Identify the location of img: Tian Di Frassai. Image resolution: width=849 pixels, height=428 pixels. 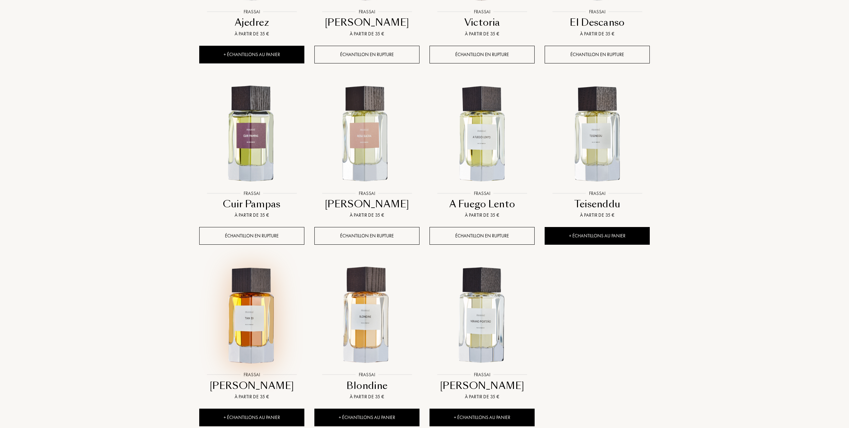
(252, 315).